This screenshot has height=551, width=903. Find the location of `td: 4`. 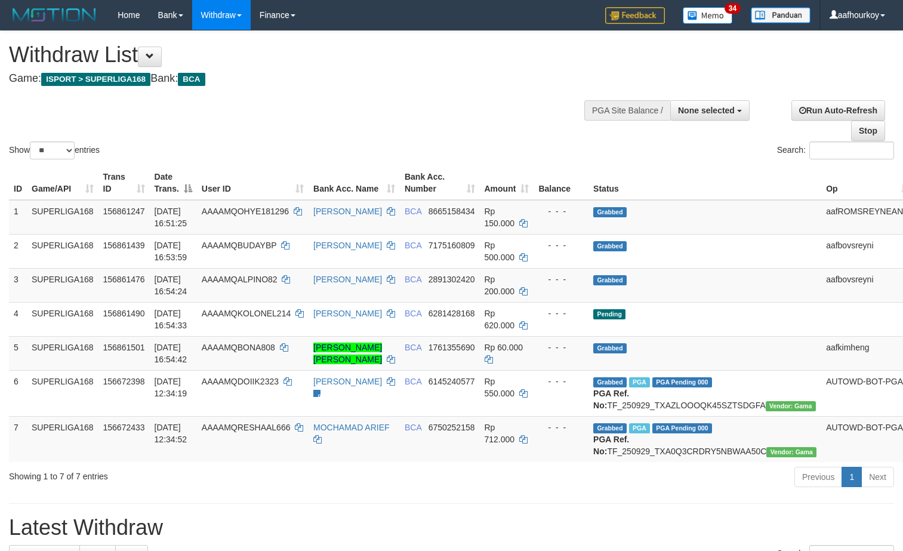

td: 4 is located at coordinates (18, 319).